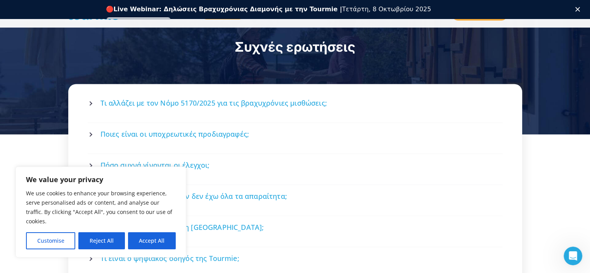 This screenshot has width=590, height=273. What do you see at coordinates (170, 258) in the screenshot?
I see `span: Τι είναι ο ψηφιακός οδηγός της Tourmie;` at bounding box center [170, 258].